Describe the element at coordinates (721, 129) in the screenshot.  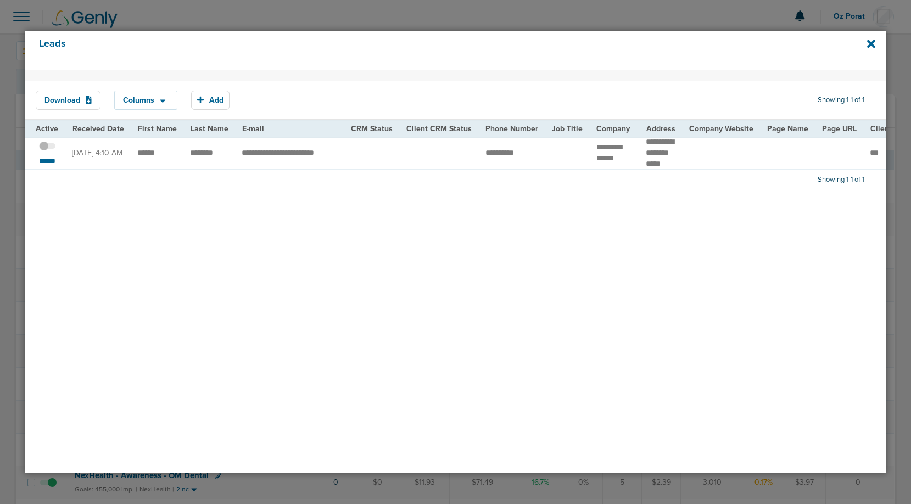
I see `th: Company Website` at that location.